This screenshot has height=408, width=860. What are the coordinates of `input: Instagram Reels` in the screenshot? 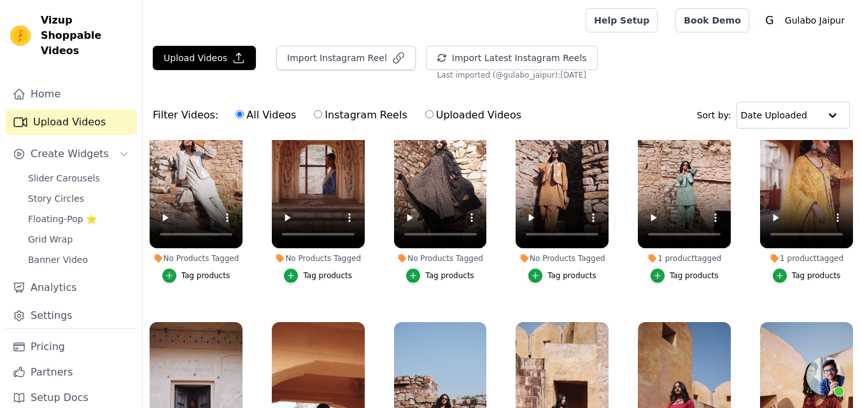 It's located at (318, 114).